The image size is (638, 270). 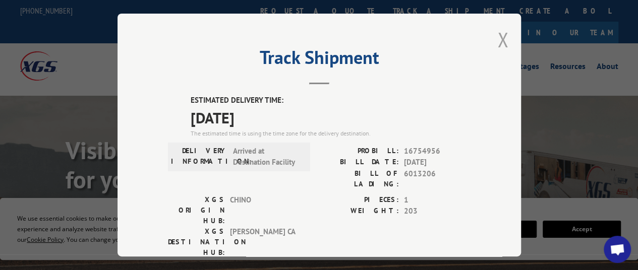 I want to click on span: CHINO, so click(x=264, y=210).